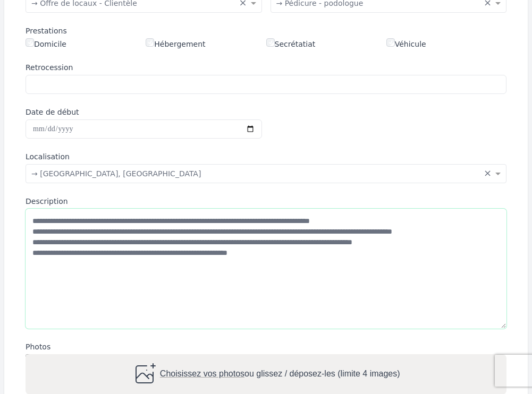 The image size is (532, 394). Describe the element at coordinates (266, 67) in the screenshot. I see `label: Retrocession` at that location.